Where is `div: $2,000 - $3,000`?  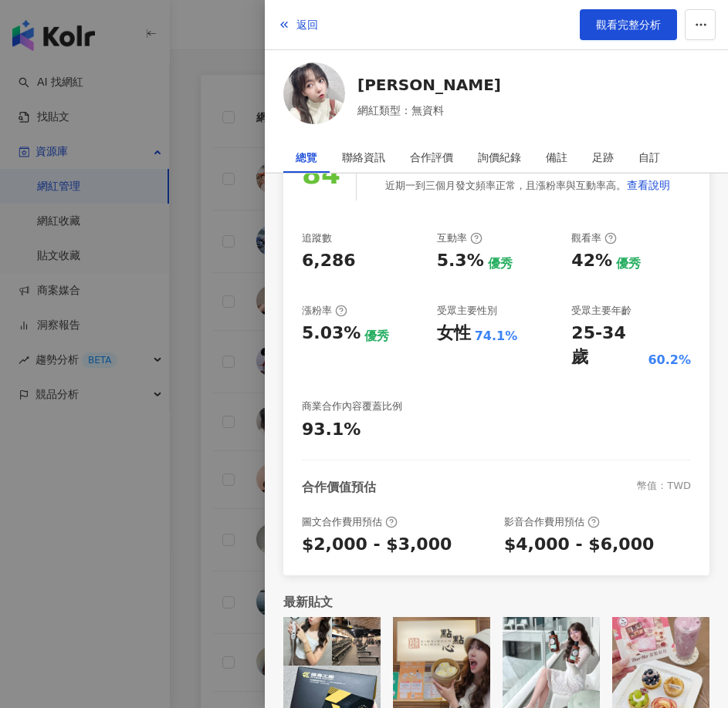
div: $2,000 - $3,000 is located at coordinates (376, 545).